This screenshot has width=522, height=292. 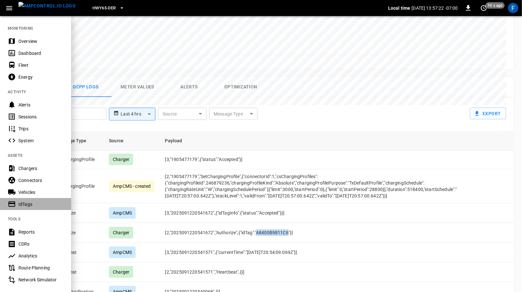 What do you see at coordinates (41, 77) in the screenshot?
I see `div: Energy` at bounding box center [41, 77].